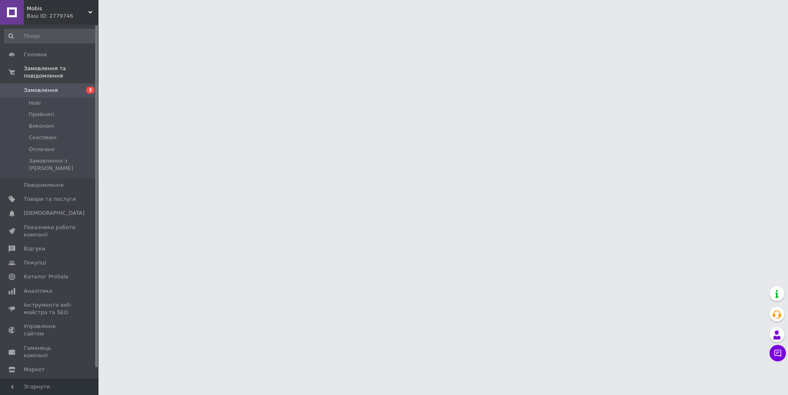  Describe the element at coordinates (46, 277) in the screenshot. I see `span: Каталог ProSale` at that location.